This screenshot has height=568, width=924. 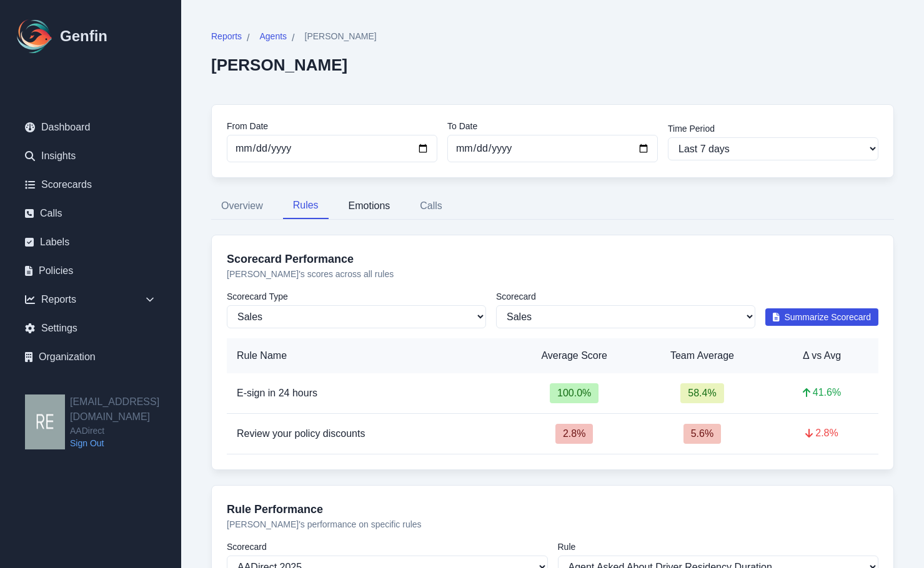 What do you see at coordinates (277, 392) in the screenshot?
I see `span: E-sign in 24 hours` at bounding box center [277, 392].